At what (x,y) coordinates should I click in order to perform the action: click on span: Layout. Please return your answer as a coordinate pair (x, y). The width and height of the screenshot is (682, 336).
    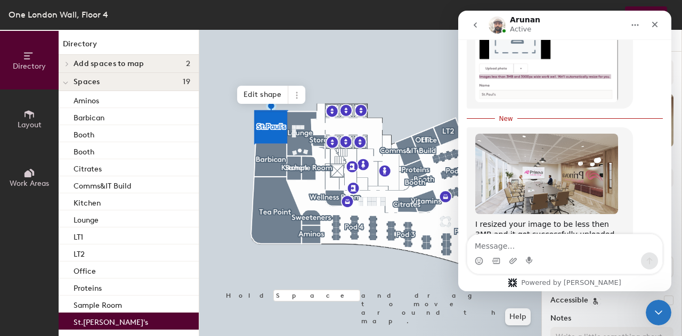
    Looking at the image, I should click on (29, 125).